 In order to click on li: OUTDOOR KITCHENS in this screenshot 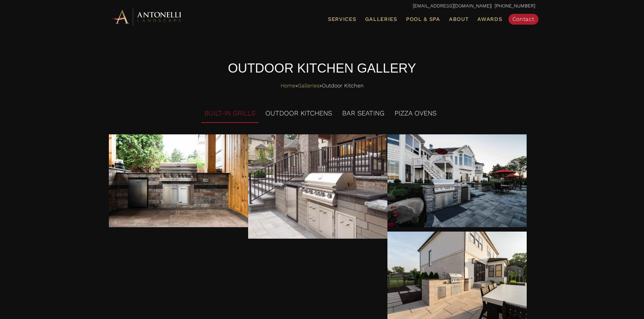, I will do `click(298, 113)`.